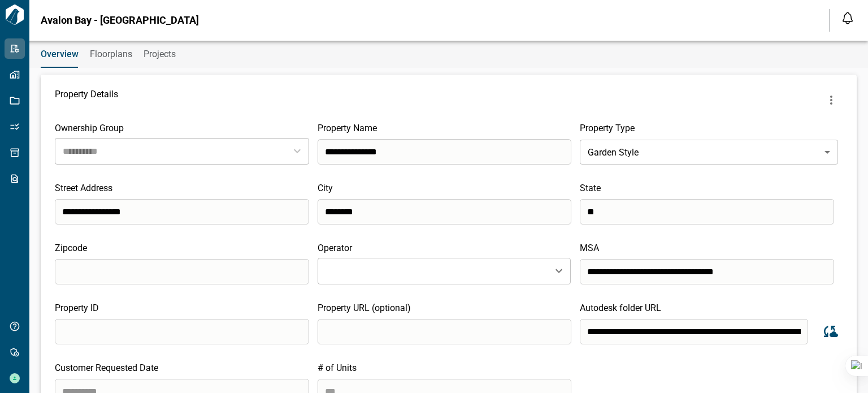  What do you see at coordinates (559, 271) in the screenshot?
I see `button: Open` at bounding box center [559, 271].